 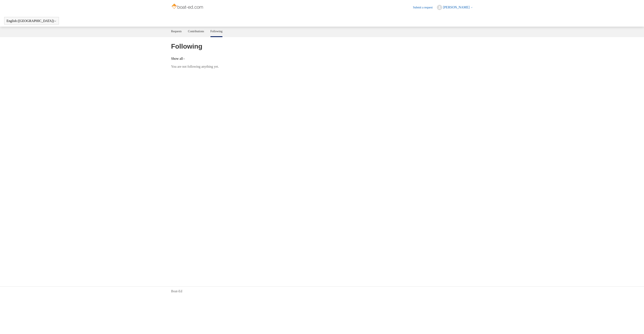 I want to click on div: Live chat, so click(x=635, y=326).